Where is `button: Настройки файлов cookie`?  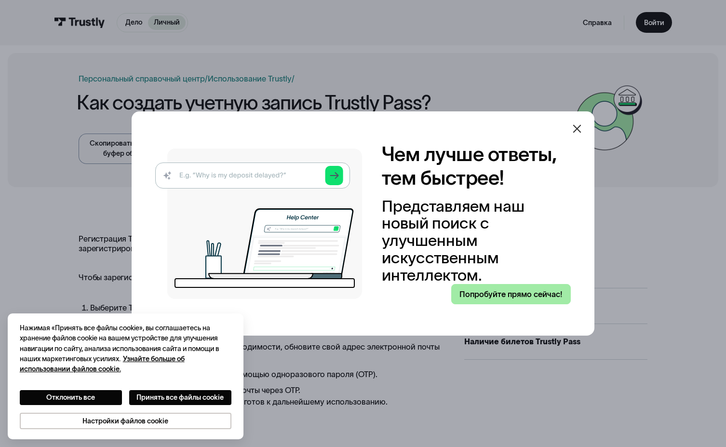
button: Настройки файлов cookie is located at coordinates (125, 421).